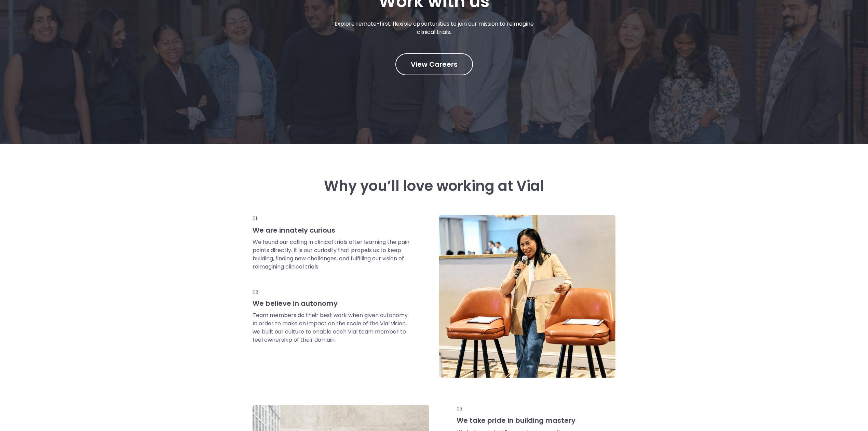  Describe the element at coordinates (331, 254) in the screenshot. I see `p: We found our calling in clinical trials after learning the pain points directly. It is our curios...` at that location.